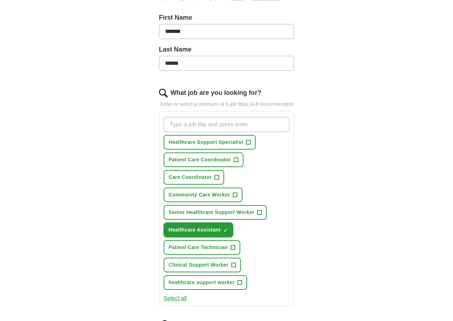 Image resolution: width=453 pixels, height=321 pixels. I want to click on span: Senior Healthcare Support Worker, so click(212, 212).